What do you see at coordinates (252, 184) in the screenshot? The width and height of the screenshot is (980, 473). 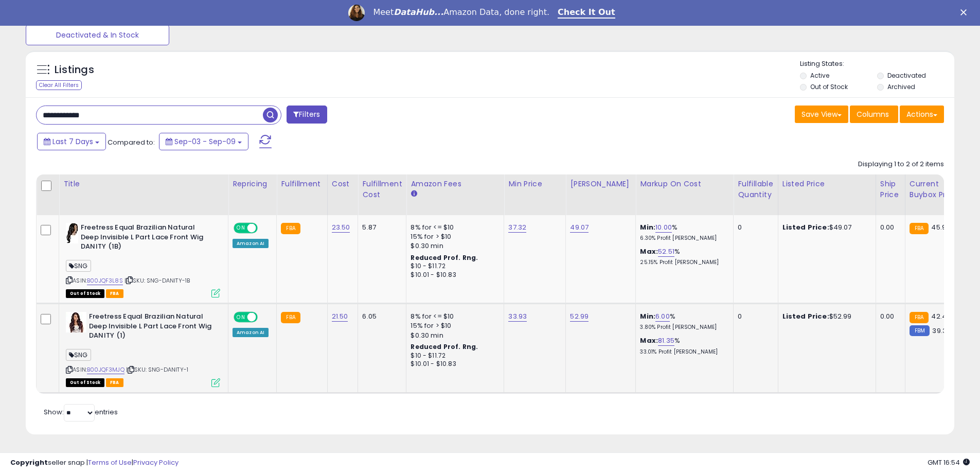 I see `div: Repricing` at bounding box center [252, 184].